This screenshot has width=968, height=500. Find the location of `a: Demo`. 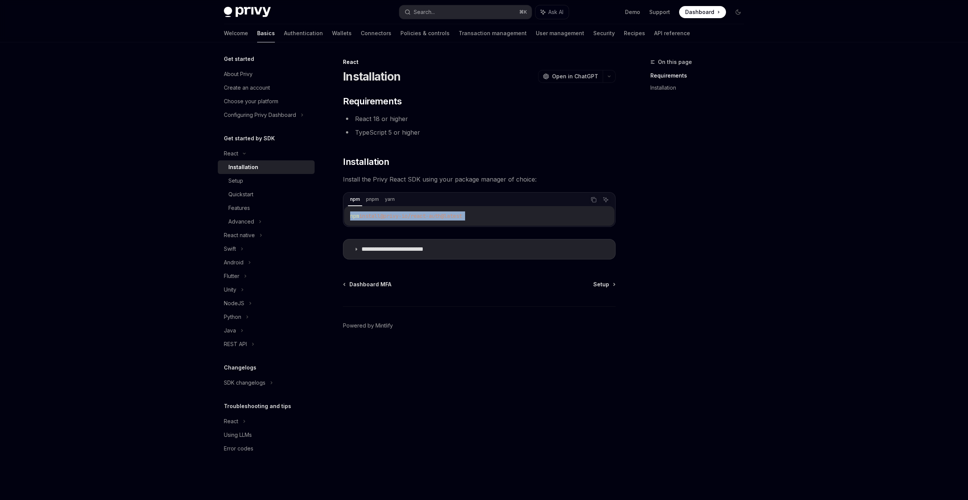

a: Demo is located at coordinates (633, 12).